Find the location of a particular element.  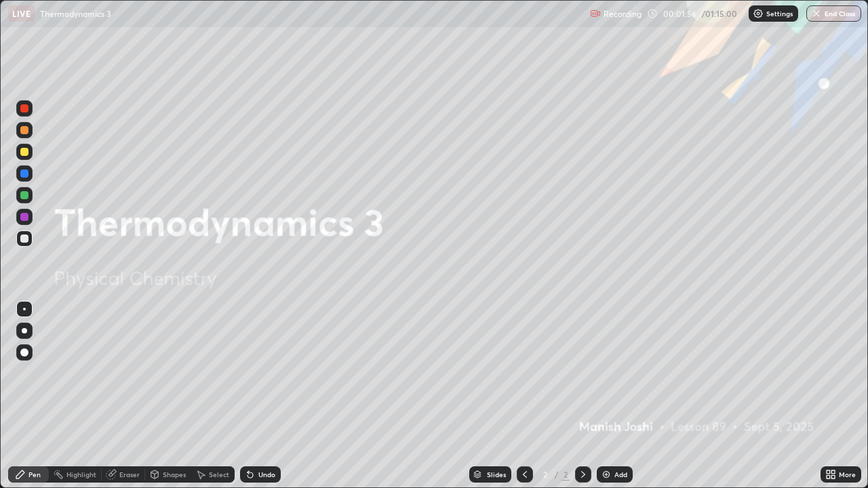

p: Settings is located at coordinates (779, 13).